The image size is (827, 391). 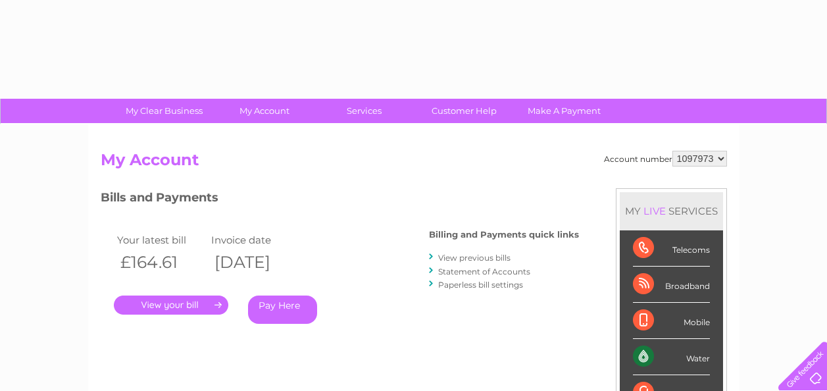 I want to click on h4: Billing and Payments quick links, so click(x=504, y=234).